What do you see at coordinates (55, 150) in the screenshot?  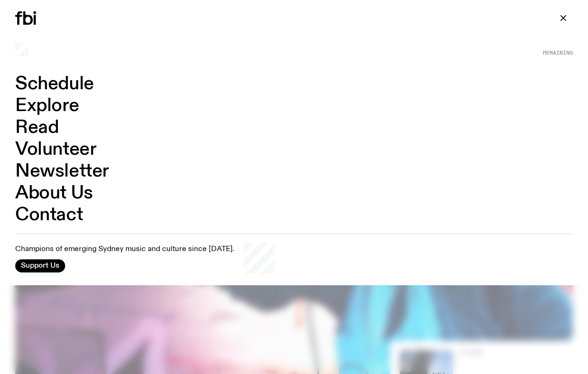 I see `a: Volunteer` at bounding box center [55, 150].